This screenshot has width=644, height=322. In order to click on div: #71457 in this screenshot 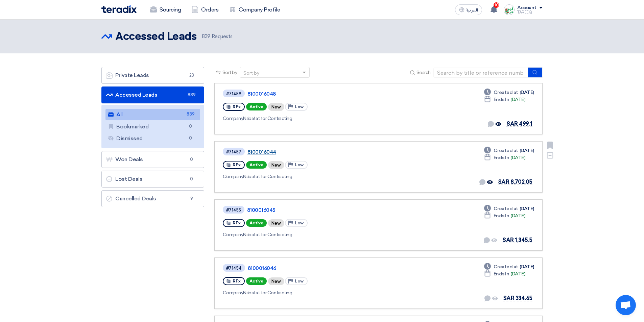, I will do `click(234, 152)`.